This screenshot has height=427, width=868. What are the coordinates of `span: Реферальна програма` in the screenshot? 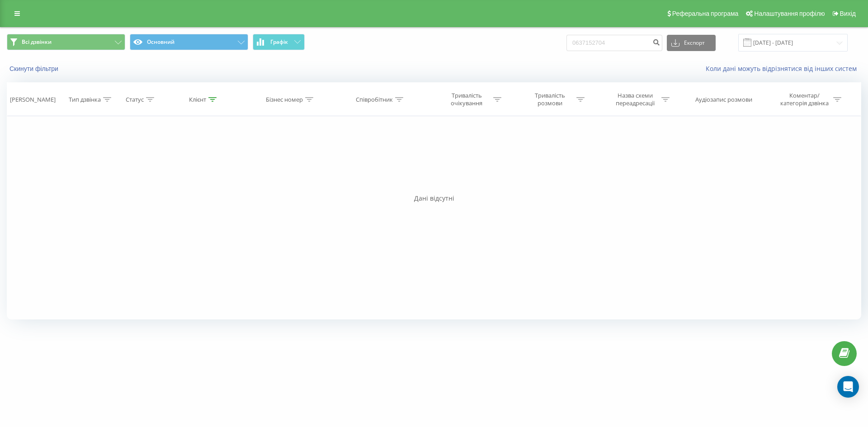 It's located at (706, 13).